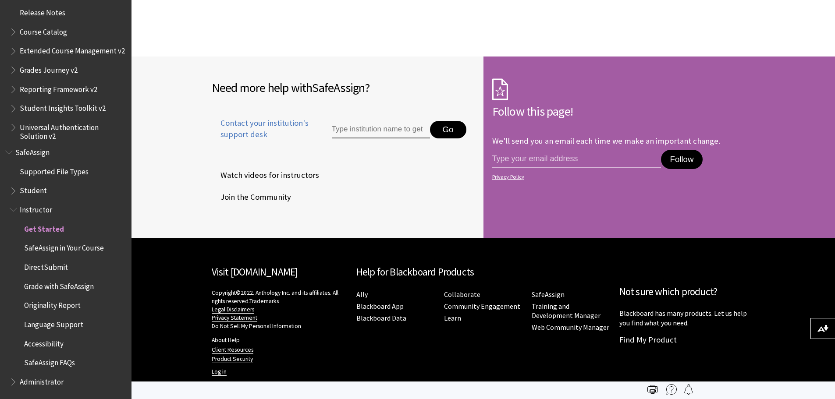 The image size is (835, 399). I want to click on span: Instructor, so click(36, 208).